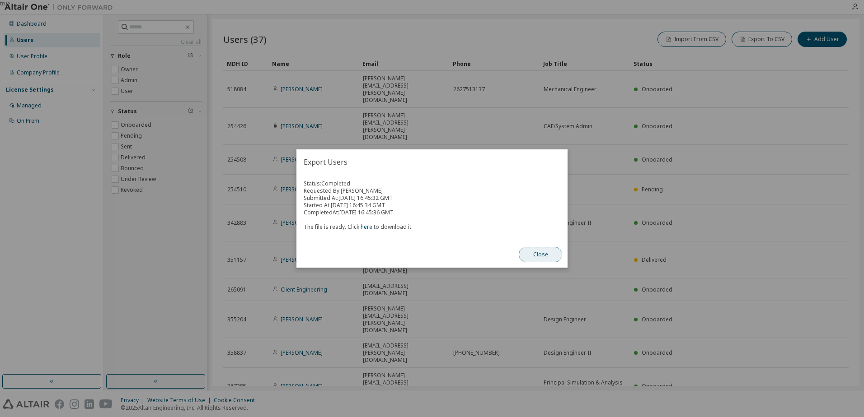 This screenshot has height=417, width=864. Describe the element at coordinates (366, 227) in the screenshot. I see `a: here` at that location.